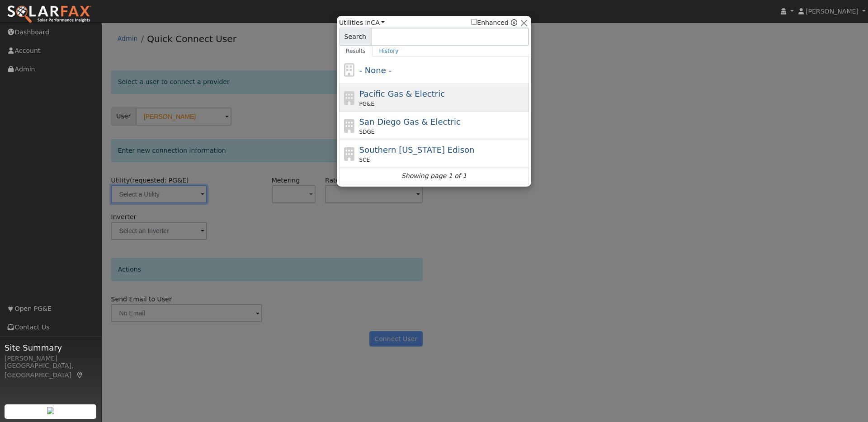  What do you see at coordinates (474, 22) in the screenshot?
I see `input: Enhanced` at bounding box center [474, 22].